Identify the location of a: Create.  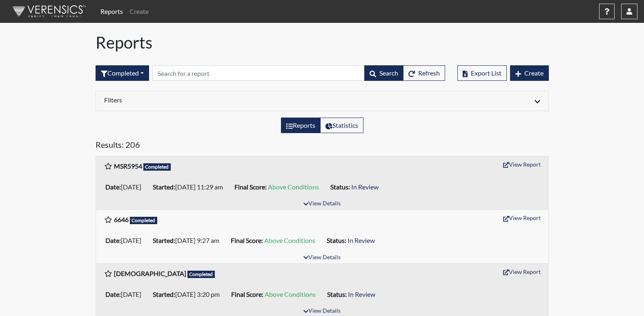
(139, 12).